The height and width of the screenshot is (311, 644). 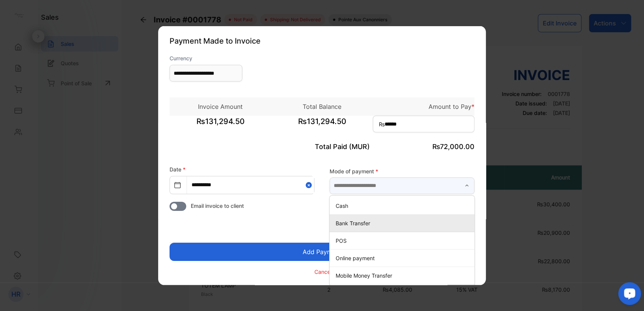 I want to click on p: Bank Transfer, so click(x=404, y=222).